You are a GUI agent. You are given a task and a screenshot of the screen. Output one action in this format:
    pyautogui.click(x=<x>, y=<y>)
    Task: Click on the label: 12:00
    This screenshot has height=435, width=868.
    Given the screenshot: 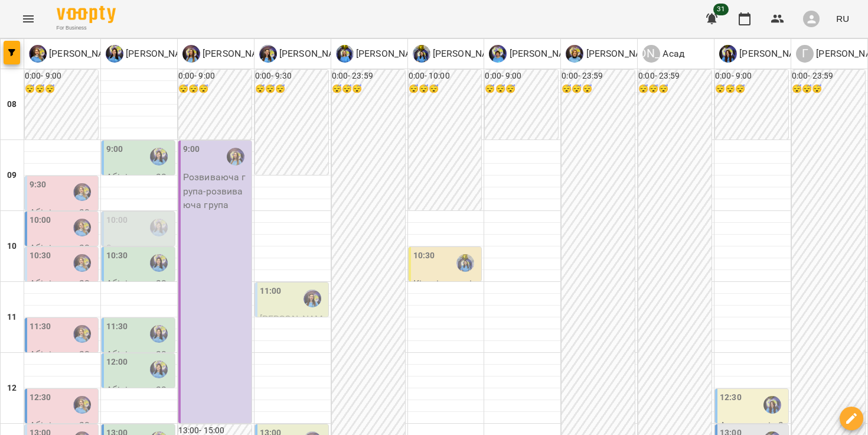 What is the action you would take?
    pyautogui.click(x=117, y=362)
    